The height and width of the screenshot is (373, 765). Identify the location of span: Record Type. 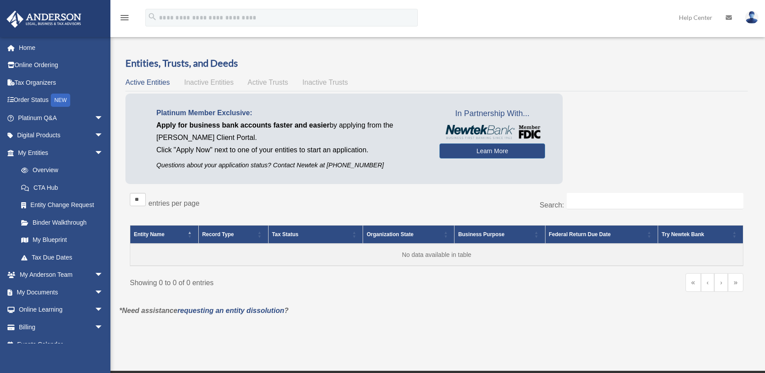
(218, 235).